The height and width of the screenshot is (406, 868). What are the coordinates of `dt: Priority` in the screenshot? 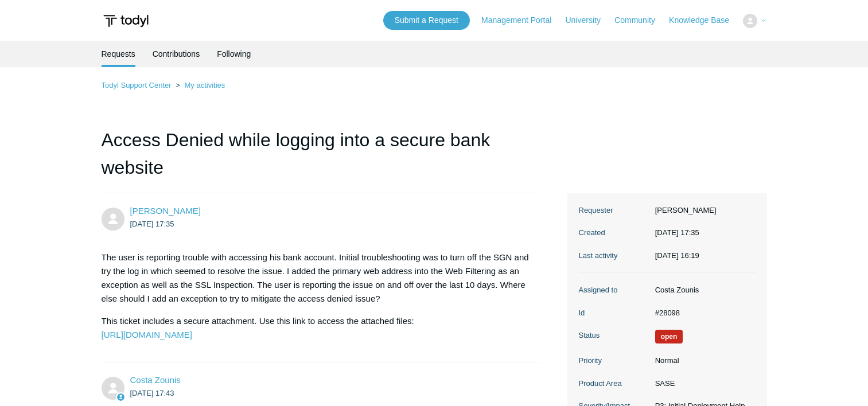 It's located at (614, 361).